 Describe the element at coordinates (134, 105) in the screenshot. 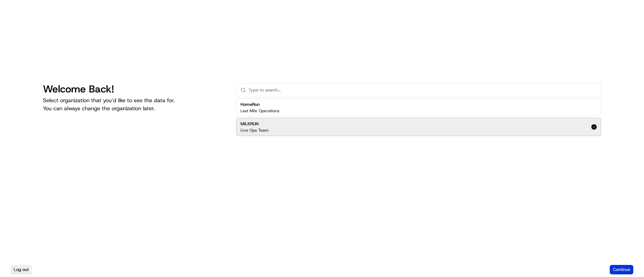

I see `p: Select organization that you’d like to see the data for. You can always change the organization l...` at that location.